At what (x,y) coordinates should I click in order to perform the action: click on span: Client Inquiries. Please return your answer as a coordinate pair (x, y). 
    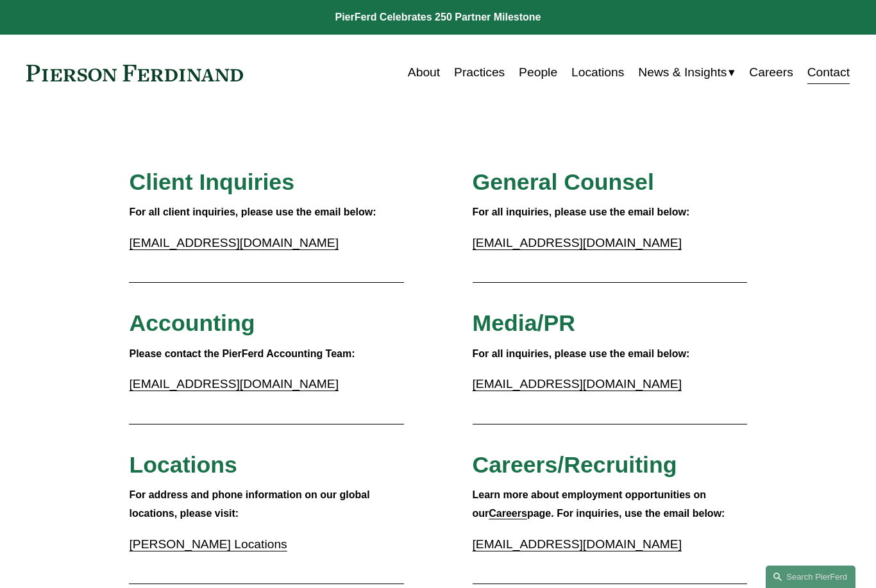
    Looking at the image, I should click on (211, 182).